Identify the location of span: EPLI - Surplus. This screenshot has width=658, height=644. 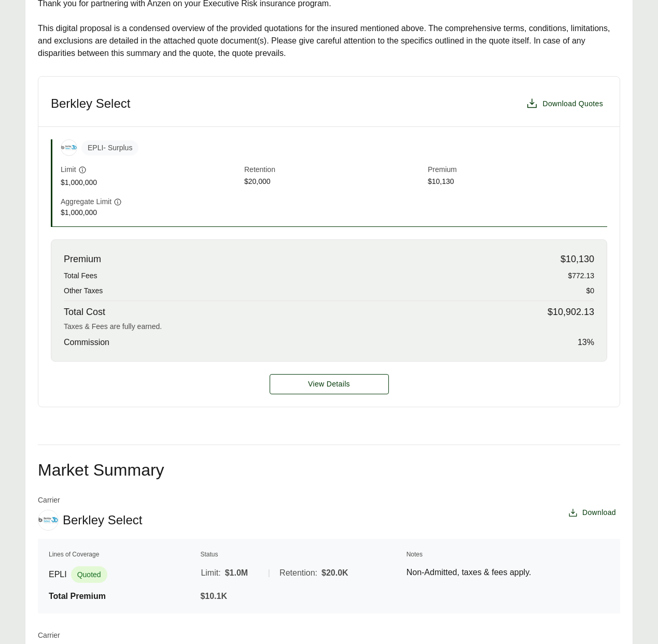
(110, 147).